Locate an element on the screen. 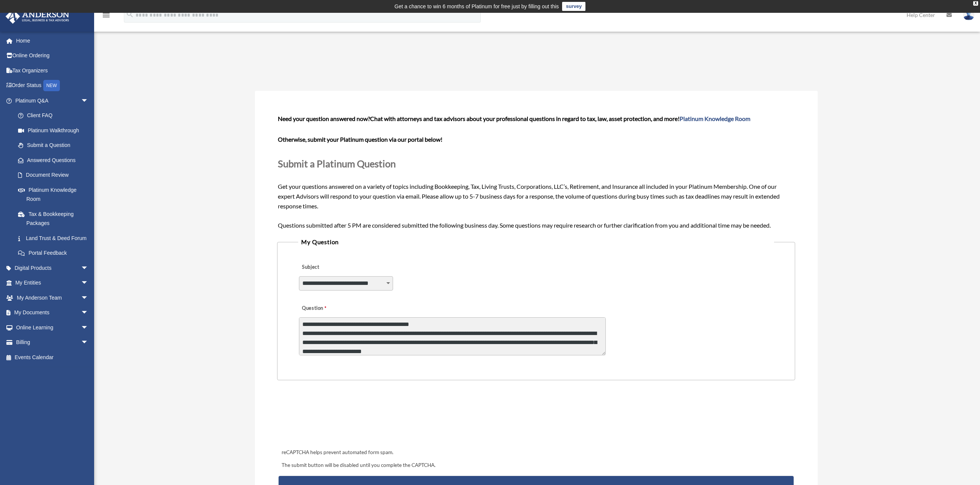 The width and height of the screenshot is (980, 485). div: NEW is located at coordinates (51, 85).